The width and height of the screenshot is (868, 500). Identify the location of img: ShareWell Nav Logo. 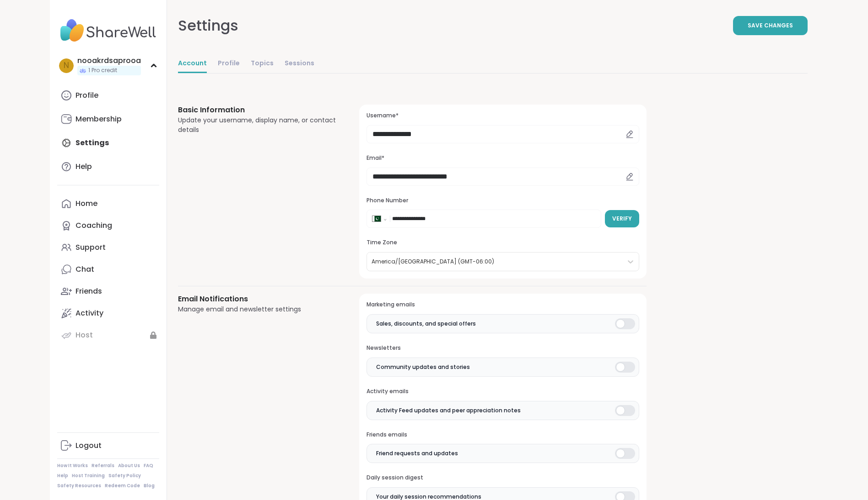
(108, 30).